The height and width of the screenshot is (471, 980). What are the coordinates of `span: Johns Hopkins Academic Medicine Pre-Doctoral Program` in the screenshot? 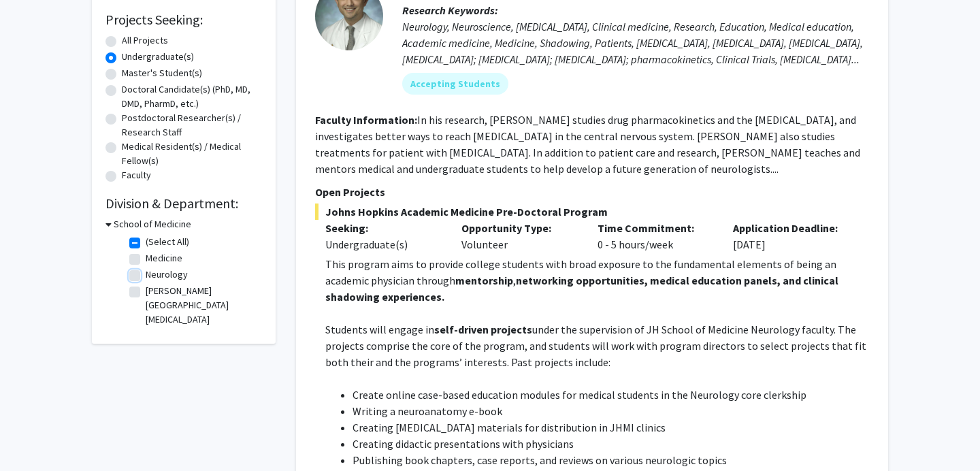 It's located at (592, 211).